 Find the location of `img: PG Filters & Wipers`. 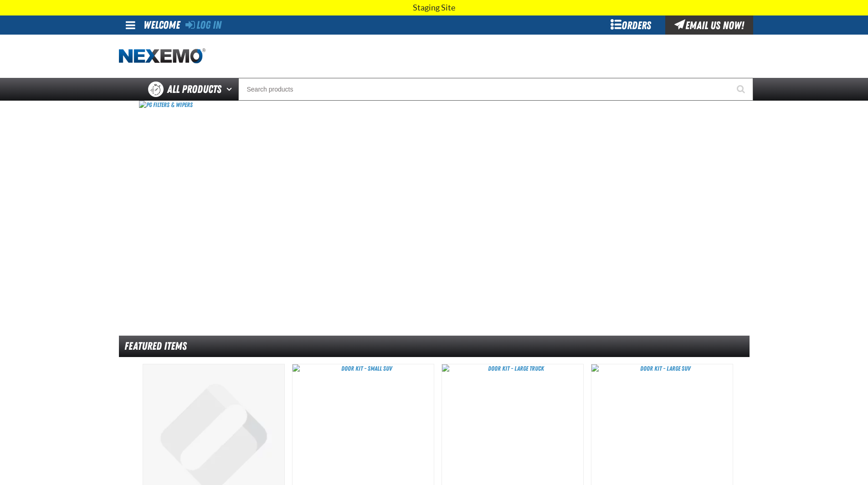

img: PG Filters & Wipers is located at coordinates (434, 203).